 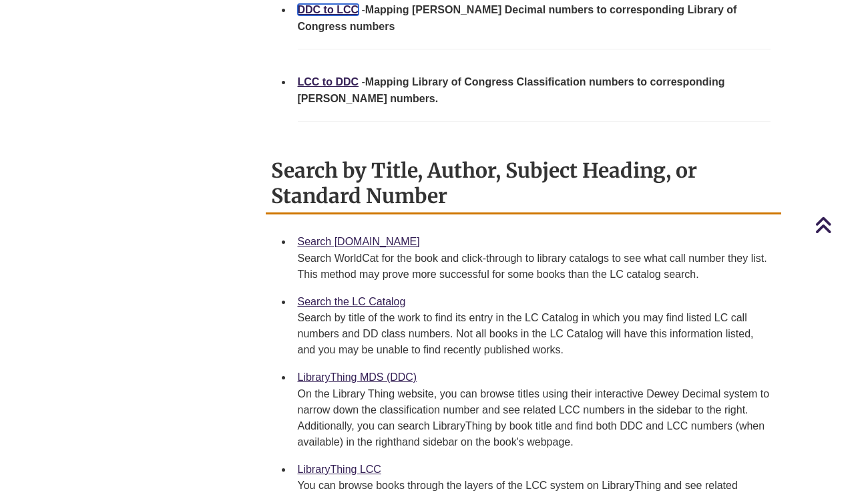 What do you see at coordinates (339, 468) in the screenshot?
I see `a: LibraryThing LCC` at bounding box center [339, 468].